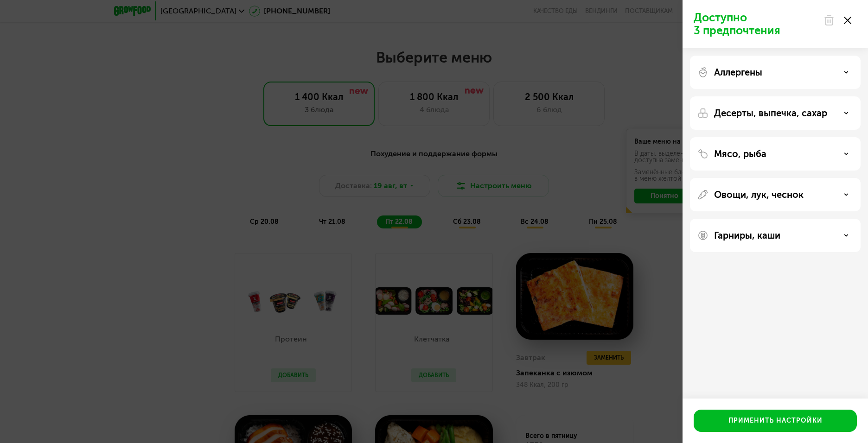 Image resolution: width=868 pixels, height=443 pixels. Describe the element at coordinates (775, 421) in the screenshot. I see `button: Применить настройки` at that location.